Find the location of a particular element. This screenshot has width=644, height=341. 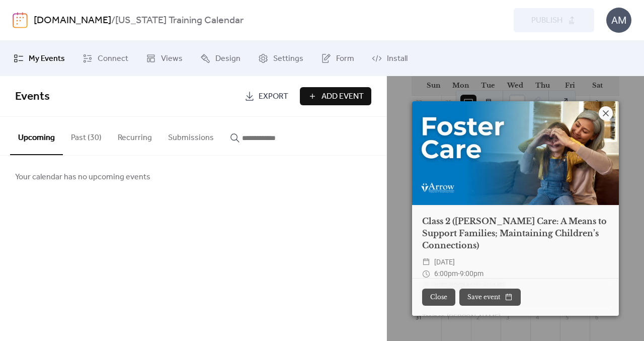

a: Add Event is located at coordinates (335, 97).